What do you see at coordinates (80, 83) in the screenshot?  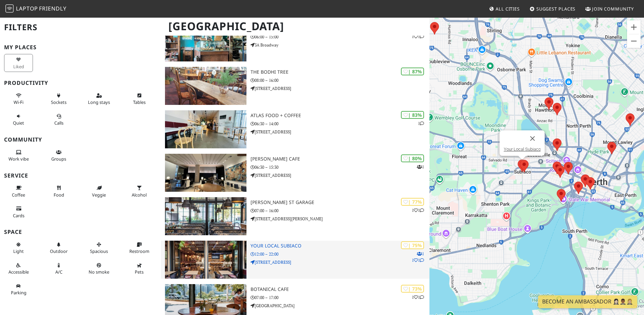 I see `h3: Productivity` at bounding box center [80, 83].